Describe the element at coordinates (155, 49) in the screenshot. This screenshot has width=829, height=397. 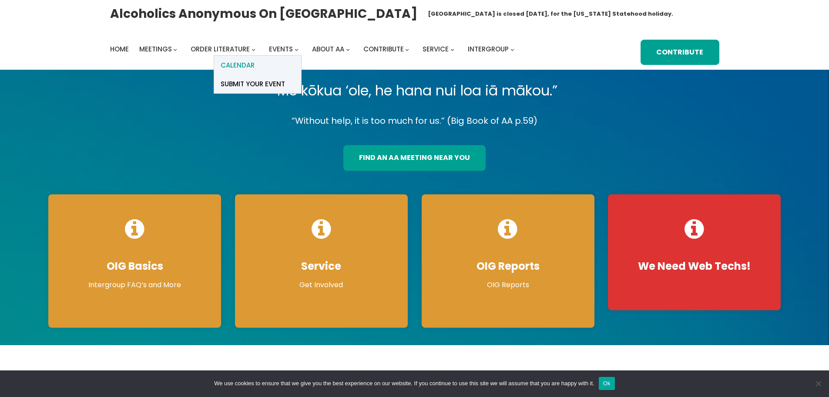
I see `a: Meetings` at that location.